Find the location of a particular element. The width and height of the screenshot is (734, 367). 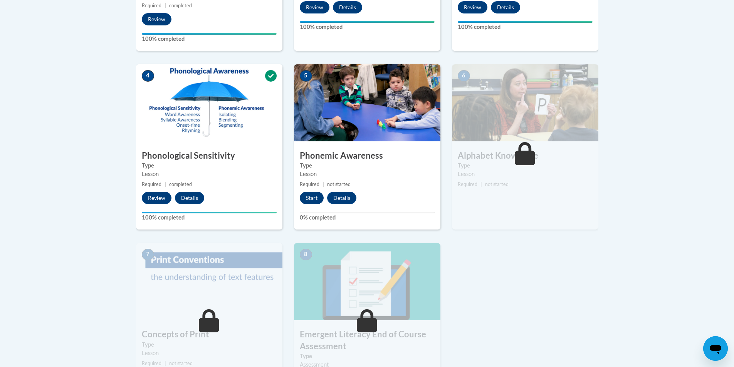

h3: Alphabet Knowledge is located at coordinates (525, 156).